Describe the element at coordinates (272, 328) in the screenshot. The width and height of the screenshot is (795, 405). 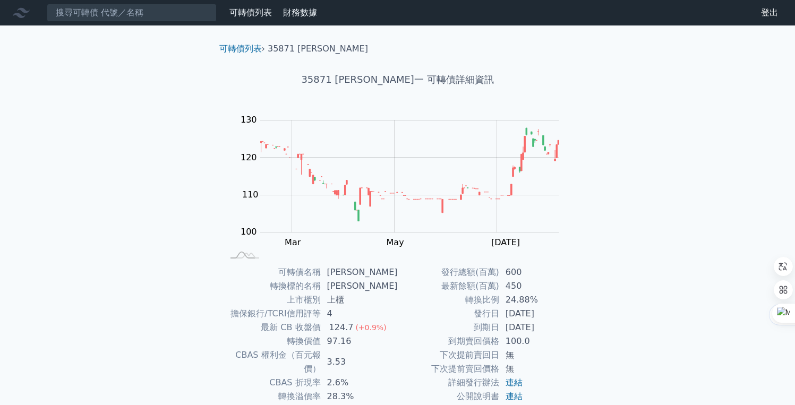
I see `td: 最新 CB 收盤價` at that location.